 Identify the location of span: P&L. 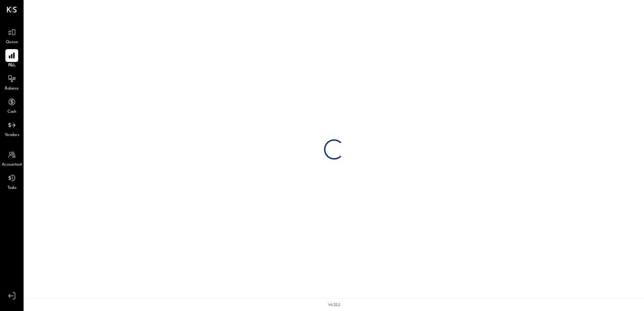
(12, 66).